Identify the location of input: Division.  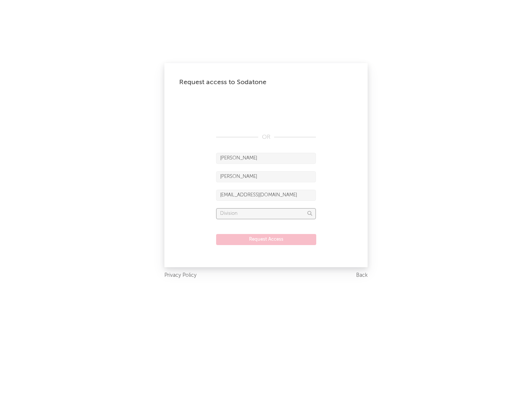
(266, 214).